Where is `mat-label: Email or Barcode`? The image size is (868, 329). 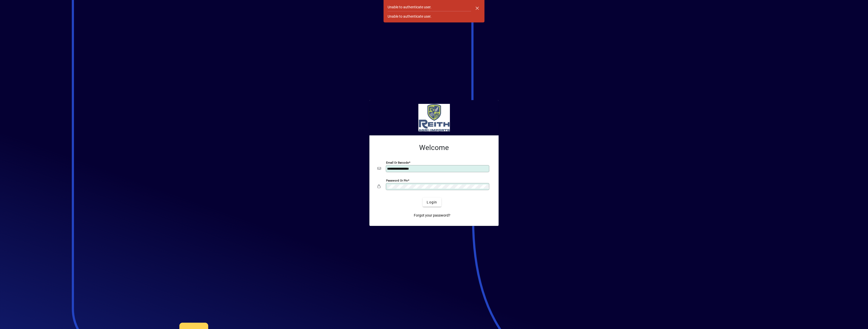
mat-label: Email or Barcode is located at coordinates (397, 162).